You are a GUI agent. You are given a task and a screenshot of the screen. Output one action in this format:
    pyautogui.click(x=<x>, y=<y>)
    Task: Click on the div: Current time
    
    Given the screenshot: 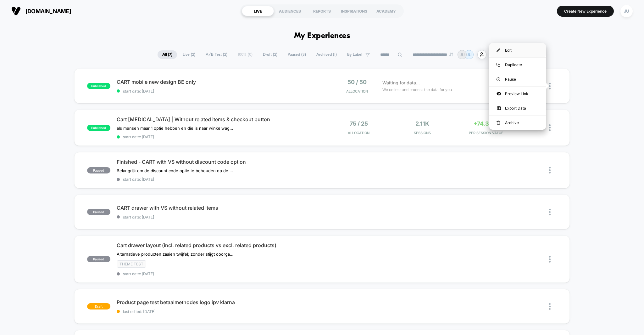 What is the action you would take?
    pyautogui.click(x=246, y=177)
    